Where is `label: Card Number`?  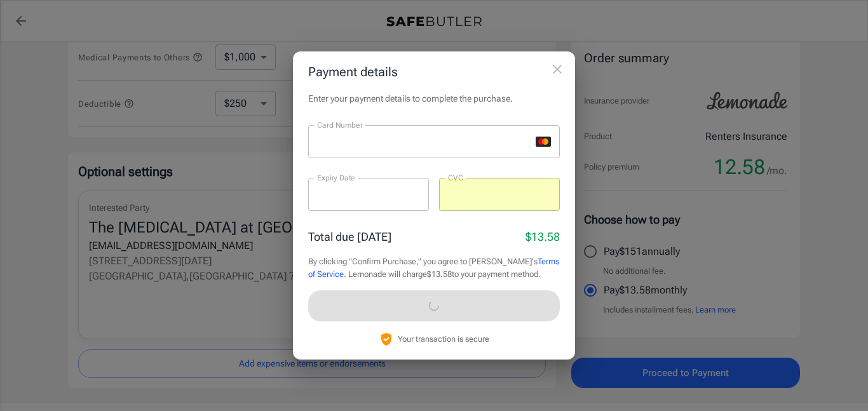 label: Card Number is located at coordinates (340, 124).